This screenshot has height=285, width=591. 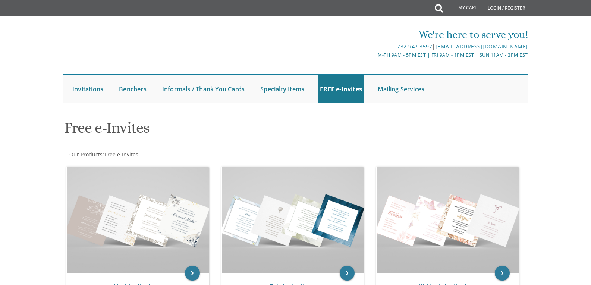 I want to click on a: FREE e-Invites, so click(x=341, y=89).